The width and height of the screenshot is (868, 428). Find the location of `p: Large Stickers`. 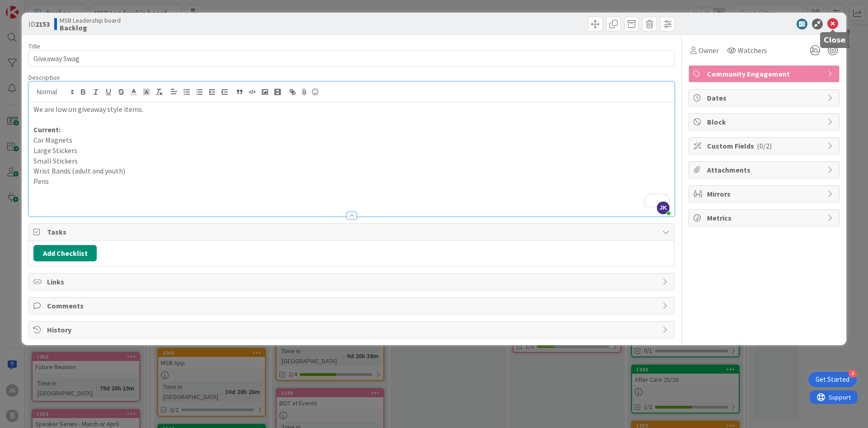

p: Large Stickers is located at coordinates (352, 151).